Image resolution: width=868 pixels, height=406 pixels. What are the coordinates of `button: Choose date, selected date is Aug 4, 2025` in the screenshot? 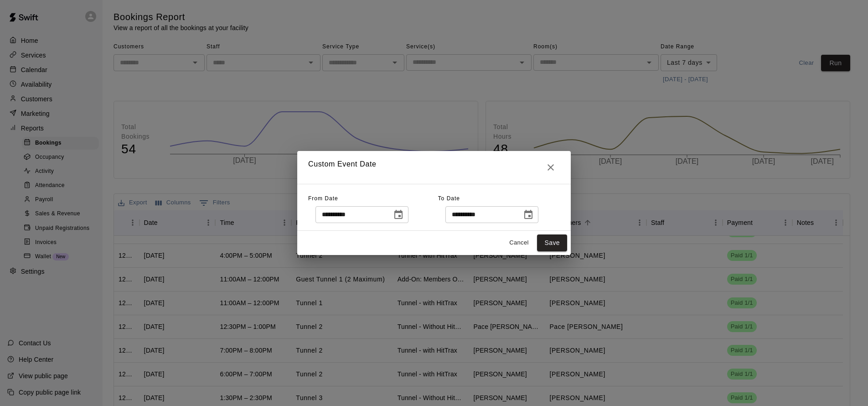 It's located at (399, 215).